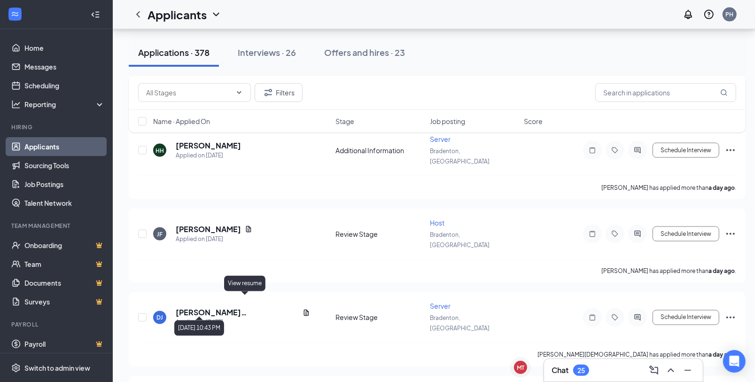  What do you see at coordinates (64, 245) in the screenshot?
I see `a: OnboardingCrown` at bounding box center [64, 245].